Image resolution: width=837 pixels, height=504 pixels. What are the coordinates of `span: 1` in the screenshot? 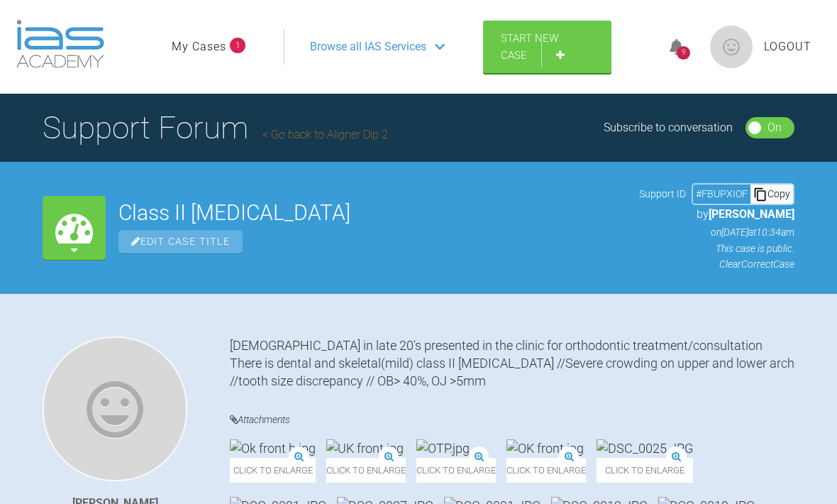 It's located at (238, 46).